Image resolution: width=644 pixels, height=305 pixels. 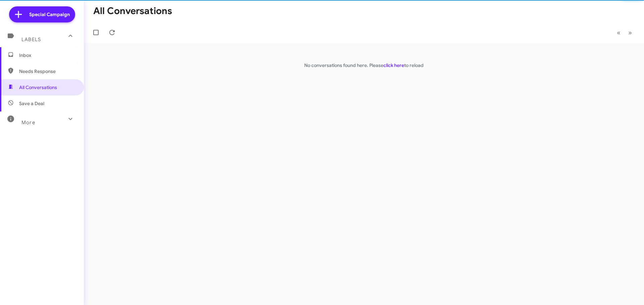 What do you see at coordinates (47, 55) in the screenshot?
I see `span: Inbox` at bounding box center [47, 55].